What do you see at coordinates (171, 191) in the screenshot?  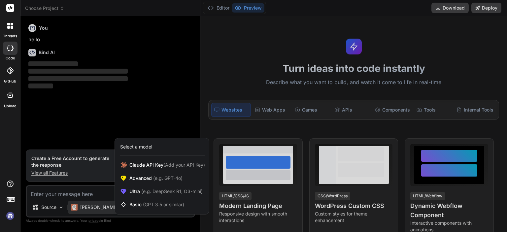 I see `span: (e.g. DeepSeek R1, O3-mini)` at bounding box center [171, 191].